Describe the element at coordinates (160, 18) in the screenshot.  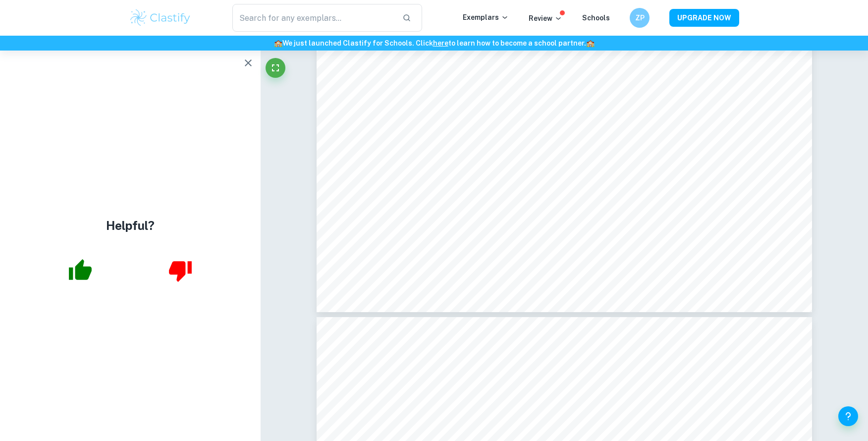
I see `a: Clastify logo` at that location.